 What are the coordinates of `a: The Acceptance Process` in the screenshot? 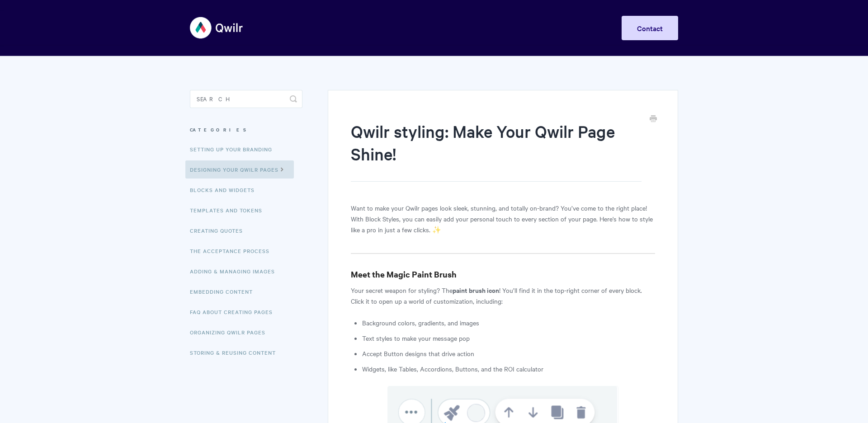 It's located at (232, 251).